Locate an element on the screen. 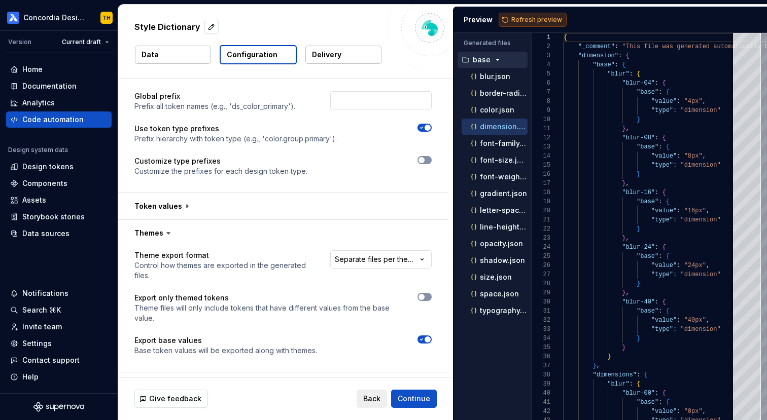  button: Give feedback is located at coordinates (171, 399).